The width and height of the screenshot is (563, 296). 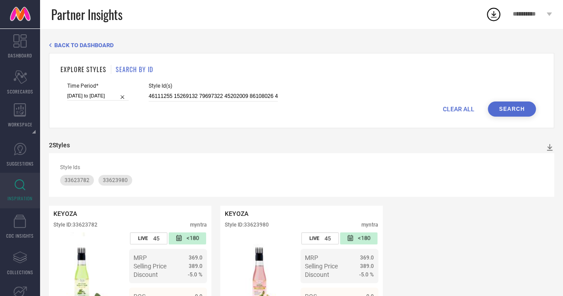 I want to click on span: CDC INSIGHTS, so click(x=20, y=235).